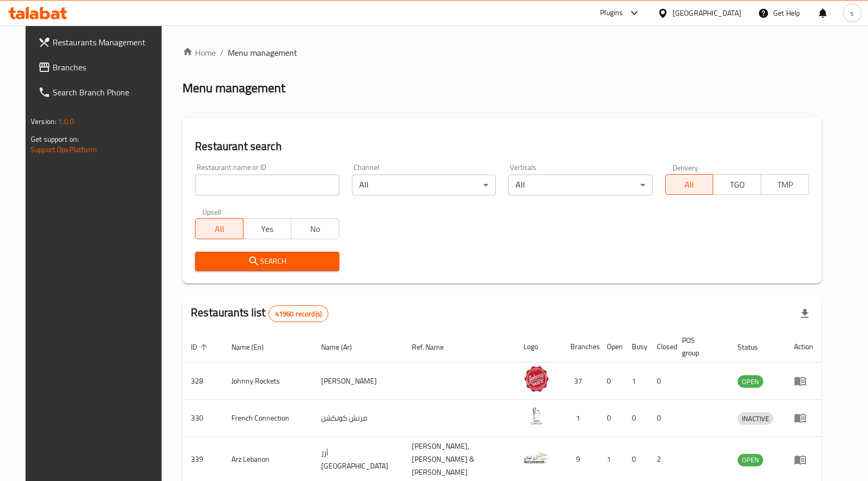 The width and height of the screenshot is (868, 481). What do you see at coordinates (267, 261) in the screenshot?
I see `span: Search` at bounding box center [267, 261].